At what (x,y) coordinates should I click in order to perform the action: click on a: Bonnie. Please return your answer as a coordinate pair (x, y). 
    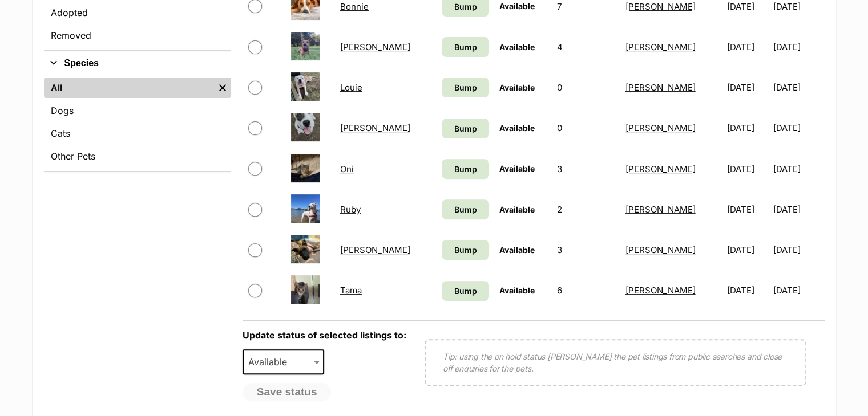
    Looking at the image, I should click on (354, 6).